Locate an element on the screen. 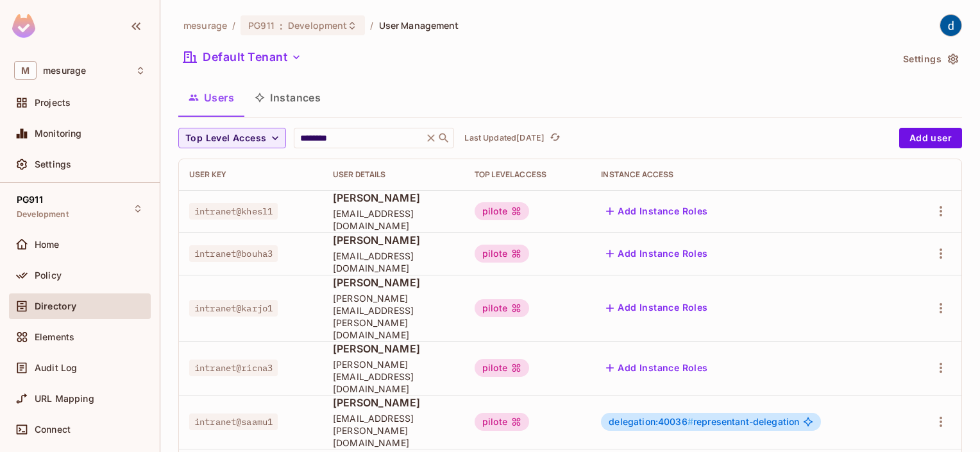 This screenshot has height=452, width=980. img: SReyMgAAAABJRU5ErkJggg== is located at coordinates (23, 26).